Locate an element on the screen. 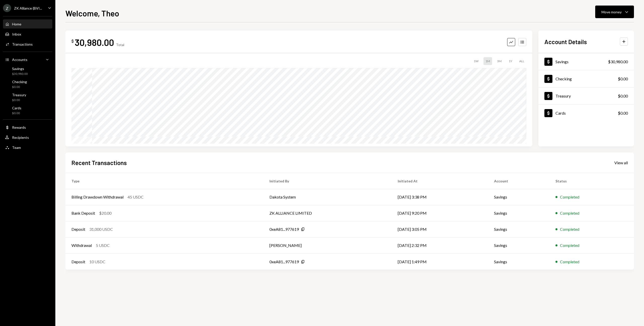  a: Accounts is located at coordinates (28, 59).